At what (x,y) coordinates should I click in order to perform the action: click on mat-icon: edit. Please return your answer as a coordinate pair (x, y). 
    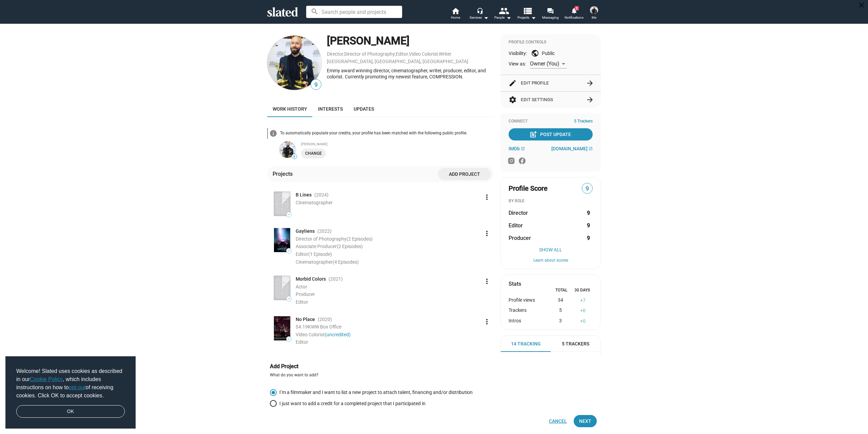
    Looking at the image, I should click on (513, 83).